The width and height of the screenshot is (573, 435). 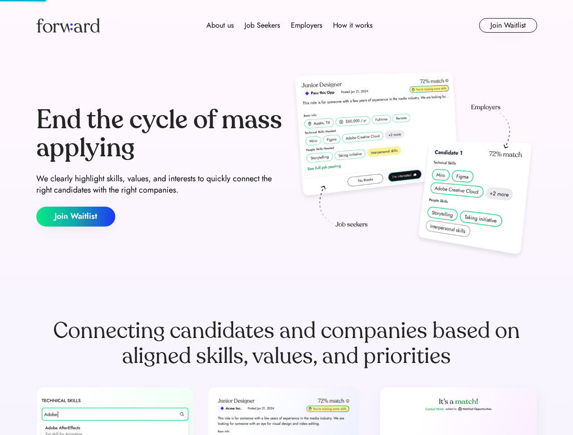 I want to click on div: Job Seekers, so click(x=262, y=25).